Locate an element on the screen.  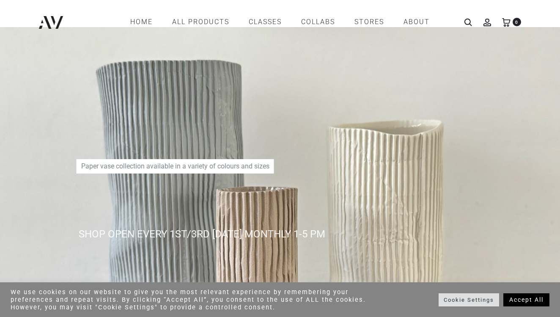
a: 0 is located at coordinates (506, 22).